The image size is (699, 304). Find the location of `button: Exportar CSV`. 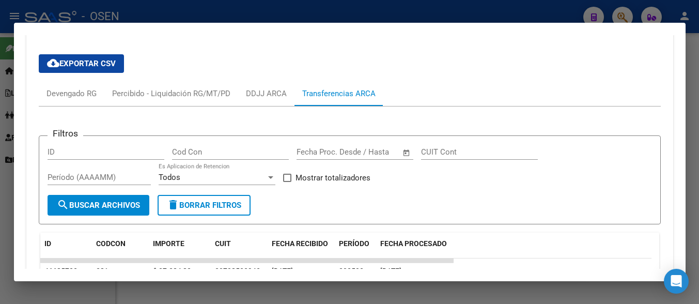

button: Exportar CSV is located at coordinates (81, 64).